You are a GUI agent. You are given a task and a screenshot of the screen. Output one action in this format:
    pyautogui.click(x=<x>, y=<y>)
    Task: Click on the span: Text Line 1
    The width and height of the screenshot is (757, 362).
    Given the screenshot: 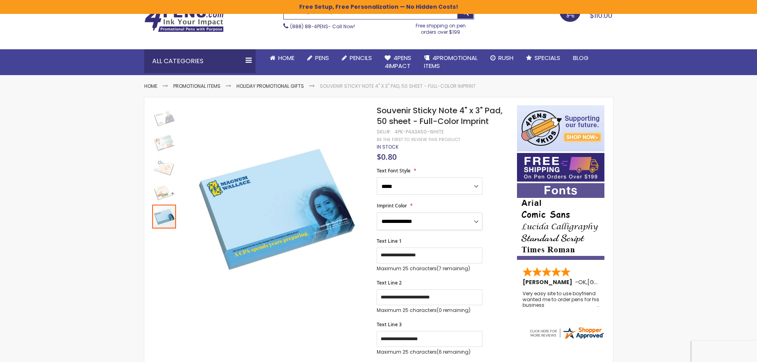 What is the action you would take?
    pyautogui.click(x=389, y=241)
    